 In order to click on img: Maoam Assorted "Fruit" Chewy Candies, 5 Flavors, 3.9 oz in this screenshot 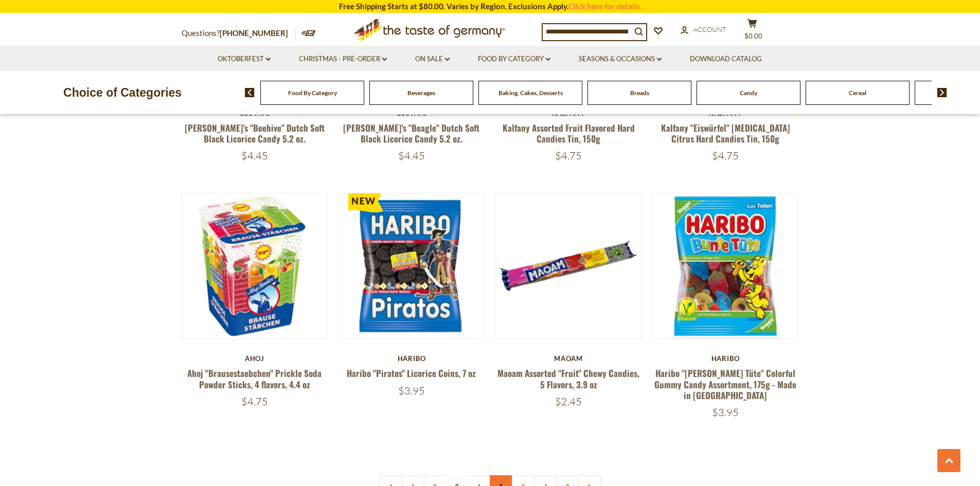, I will do `click(568, 265)`.